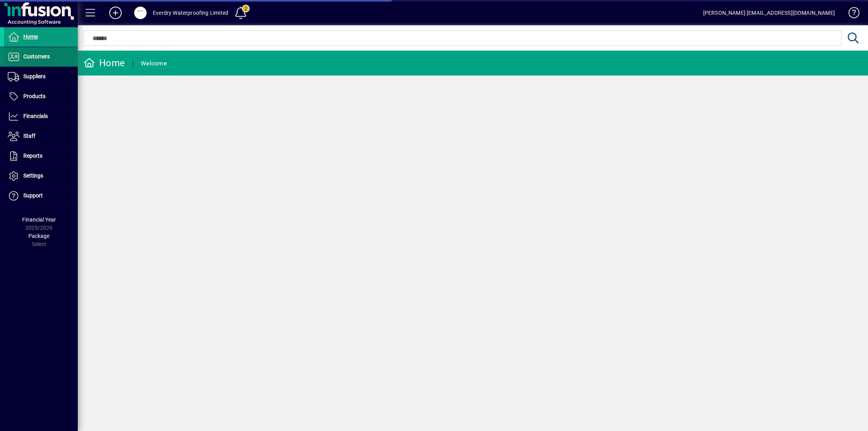  Describe the element at coordinates (39, 219) in the screenshot. I see `span: Financial Year` at that location.